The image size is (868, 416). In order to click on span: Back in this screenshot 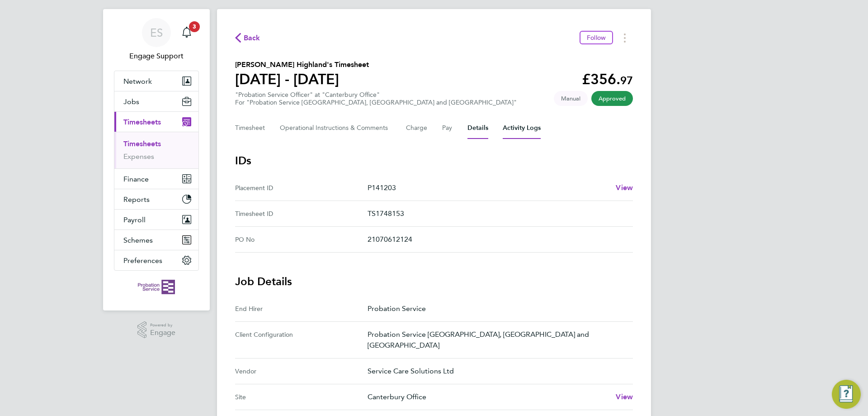, I will do `click(252, 38)`.